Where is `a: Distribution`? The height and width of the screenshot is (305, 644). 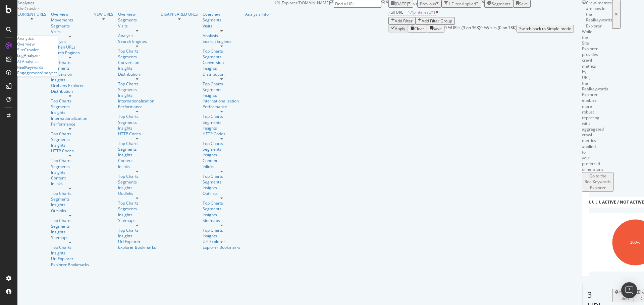 a: Distribution is located at coordinates (221, 74).